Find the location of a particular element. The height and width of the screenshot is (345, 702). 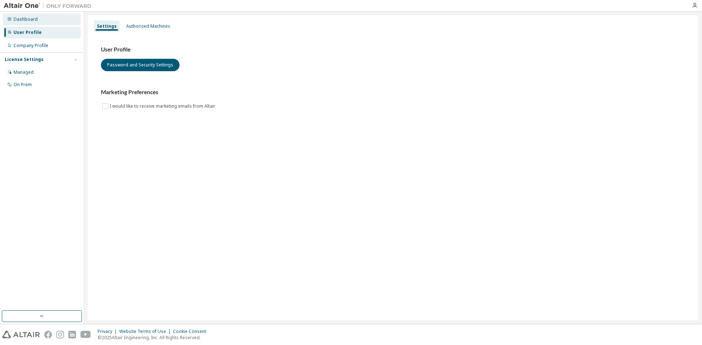

img: youtube.svg is located at coordinates (86, 335).